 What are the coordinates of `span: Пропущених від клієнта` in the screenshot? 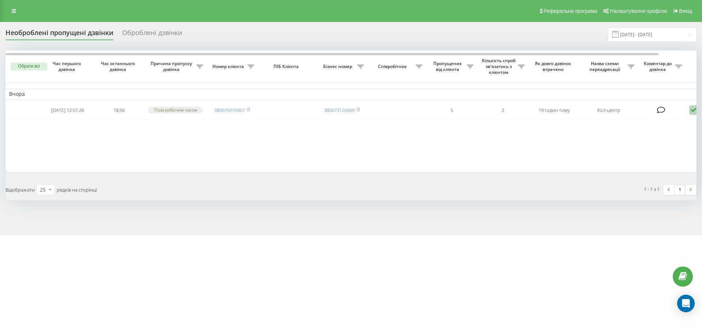 It's located at (448, 66).